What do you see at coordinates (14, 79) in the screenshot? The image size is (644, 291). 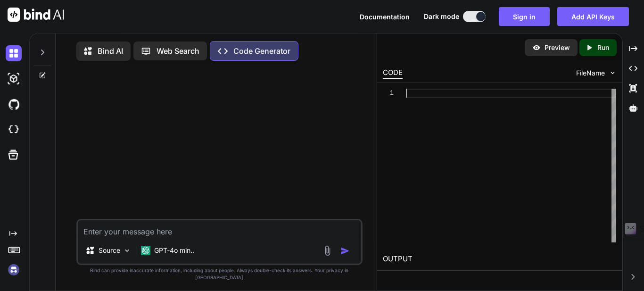 I see `img: darkAi-studio` at bounding box center [14, 79].